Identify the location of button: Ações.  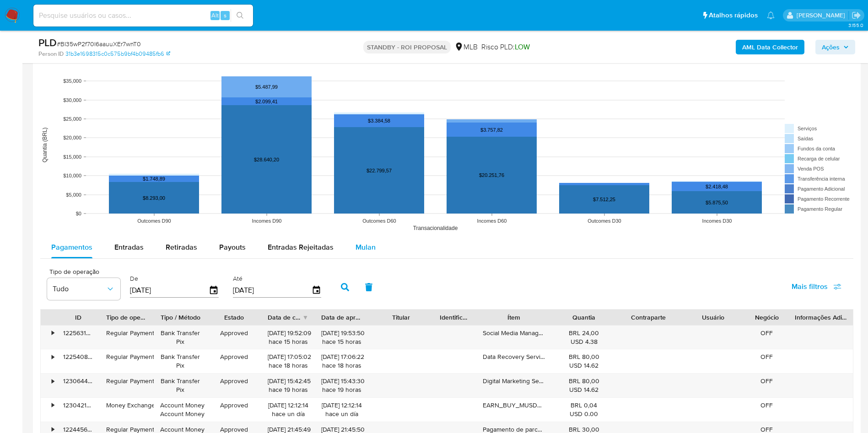
(835, 47).